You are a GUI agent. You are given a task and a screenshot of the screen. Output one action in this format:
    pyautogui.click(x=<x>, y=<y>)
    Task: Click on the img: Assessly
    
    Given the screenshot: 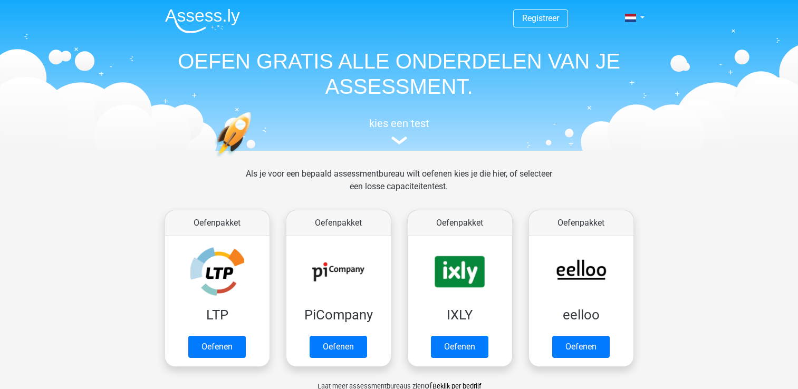 What is the action you would take?
    pyautogui.click(x=202, y=21)
    